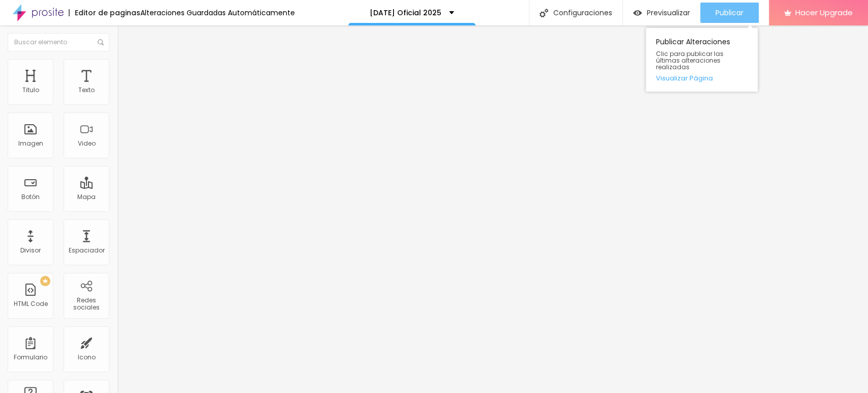 The width and height of the screenshot is (868, 393). What do you see at coordinates (86, 144) in the screenshot?
I see `div: Video` at bounding box center [86, 144].